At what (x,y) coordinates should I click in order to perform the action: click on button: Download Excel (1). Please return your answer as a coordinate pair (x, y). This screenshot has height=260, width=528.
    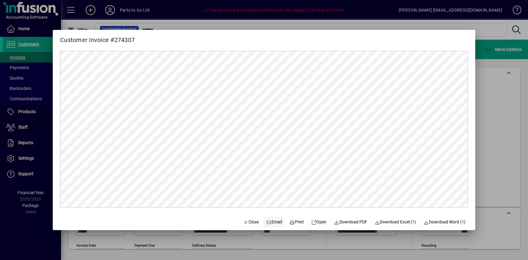
    Looking at the image, I should click on (395, 222).